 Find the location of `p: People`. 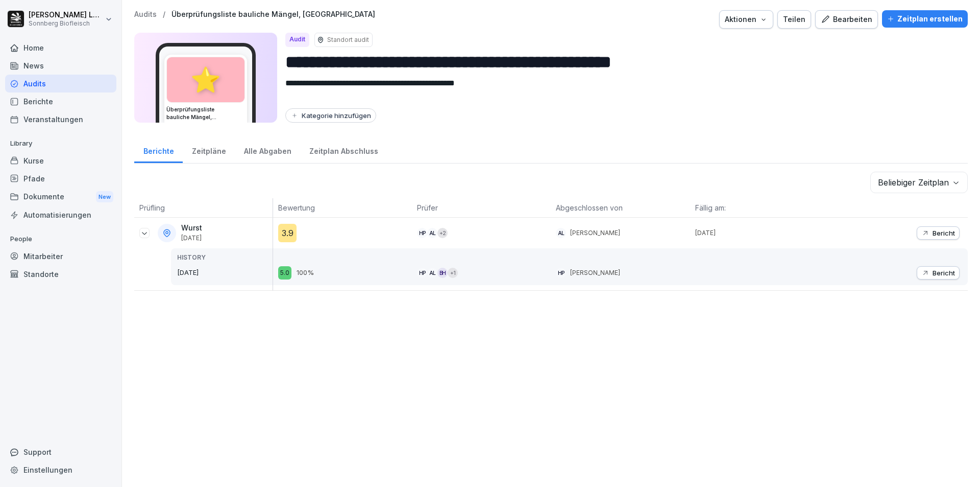

p: People is located at coordinates (60, 239).